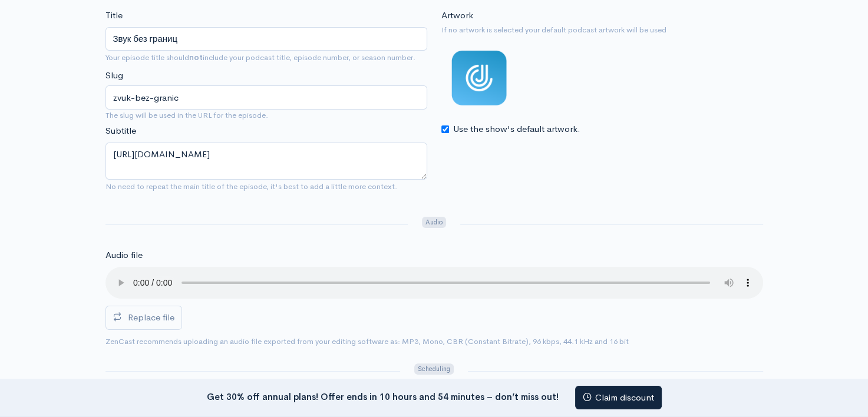 This screenshot has width=868, height=417. What do you see at coordinates (151, 317) in the screenshot?
I see `span: Replace file` at bounding box center [151, 317].